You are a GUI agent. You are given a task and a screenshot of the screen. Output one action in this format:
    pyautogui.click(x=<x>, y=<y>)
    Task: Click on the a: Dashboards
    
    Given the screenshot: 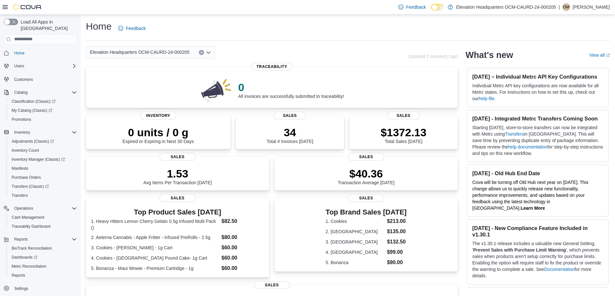 What is the action you would take?
    pyautogui.click(x=25, y=258)
    